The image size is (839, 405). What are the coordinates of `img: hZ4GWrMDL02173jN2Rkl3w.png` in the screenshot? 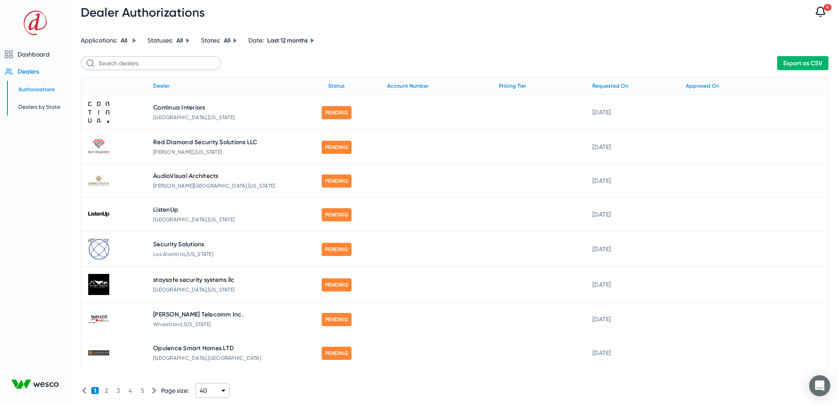 It's located at (99, 147).